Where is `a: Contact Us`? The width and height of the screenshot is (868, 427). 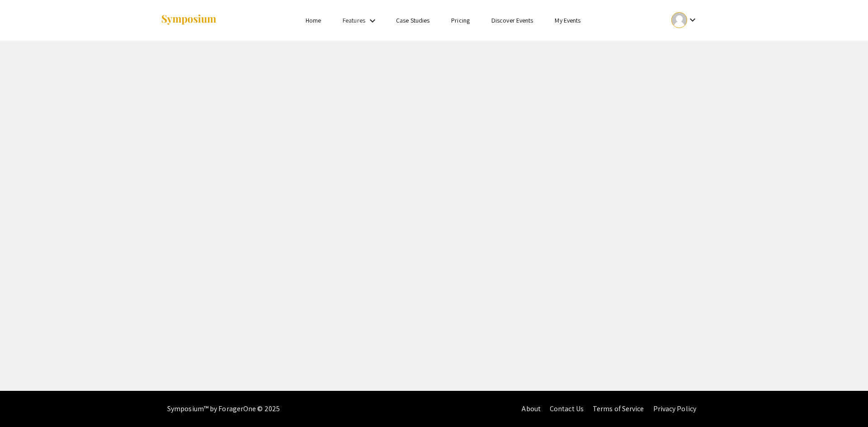
a: Contact Us is located at coordinates (567, 409).